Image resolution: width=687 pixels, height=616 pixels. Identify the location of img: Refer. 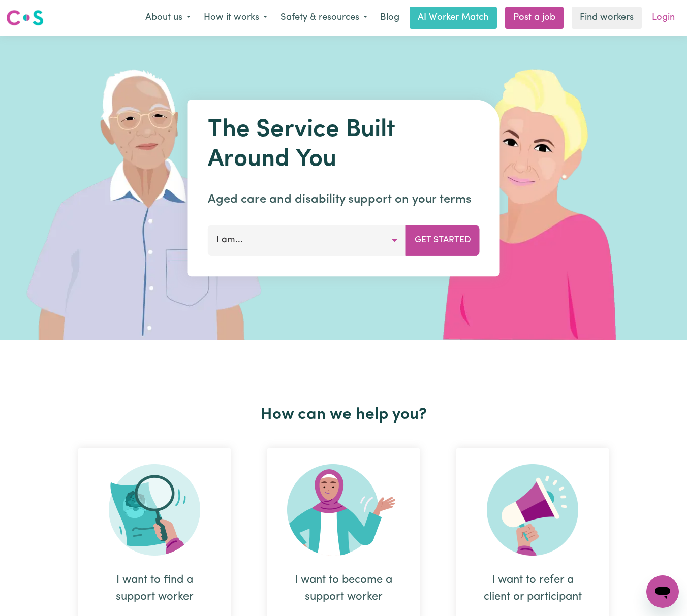
(532, 510).